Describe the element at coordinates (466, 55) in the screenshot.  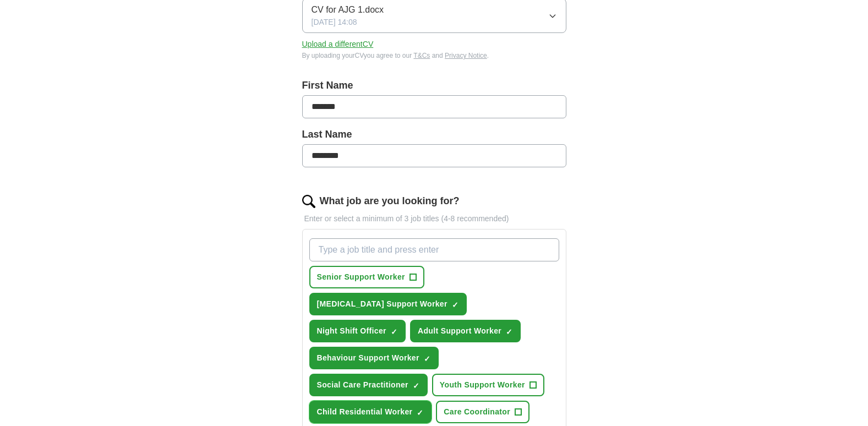
I see `a: Privacy Notice` at that location.